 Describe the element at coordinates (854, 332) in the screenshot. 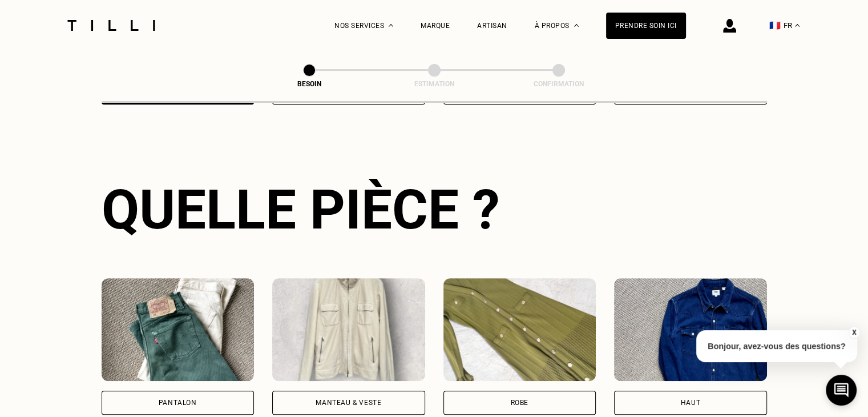

I see `button: X` at that location.